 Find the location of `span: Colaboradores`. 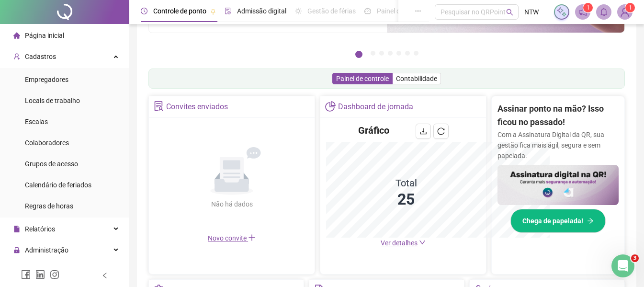

span: Colaboradores is located at coordinates (47, 143).